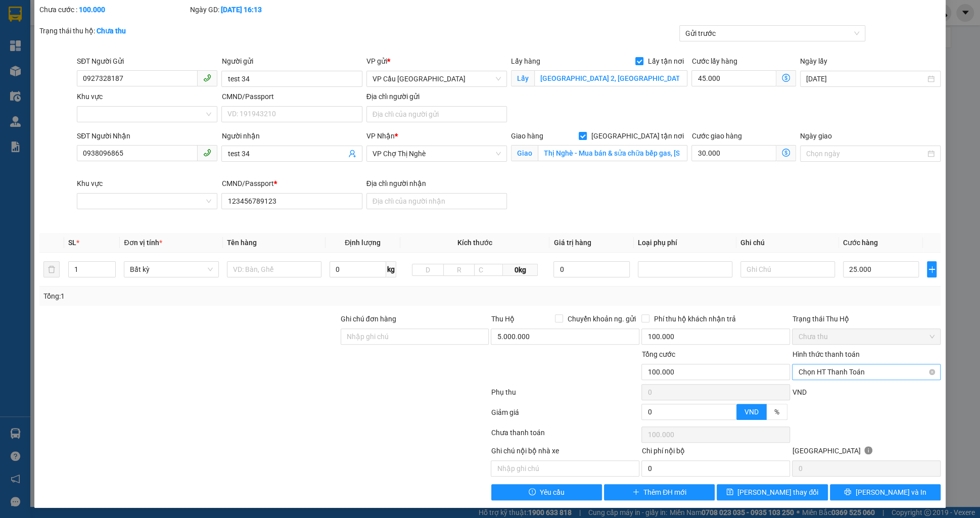 Image resolution: width=980 pixels, height=518 pixels. I want to click on span: Thêm ĐH mới, so click(664, 492).